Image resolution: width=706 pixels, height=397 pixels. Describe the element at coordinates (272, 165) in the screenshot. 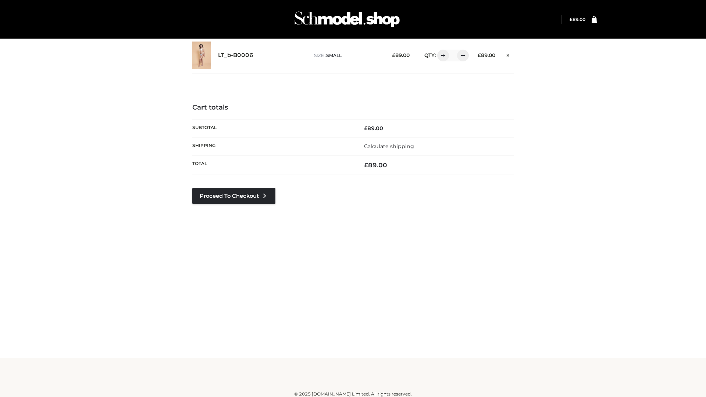

I see `th: Total` at that location.